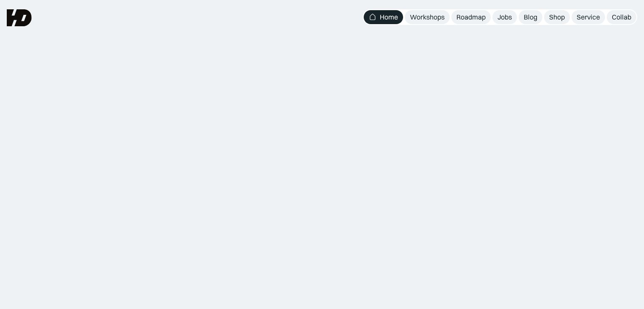  I want to click on a: Jobs, so click(505, 17).